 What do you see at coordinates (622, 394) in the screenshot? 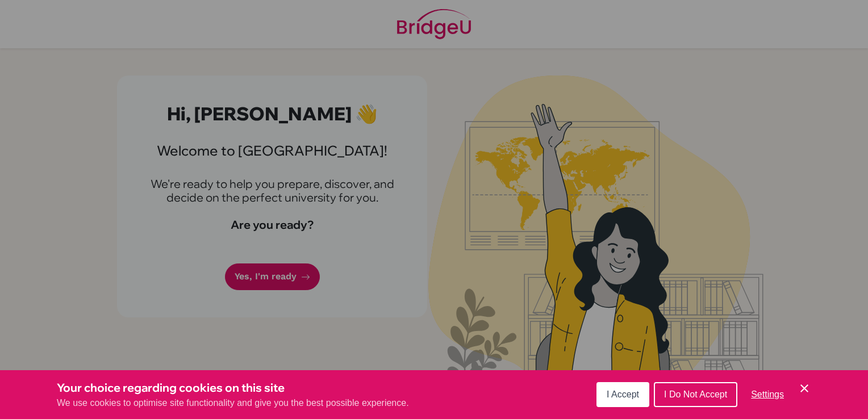
I see `button: I Accept` at bounding box center [622, 394].